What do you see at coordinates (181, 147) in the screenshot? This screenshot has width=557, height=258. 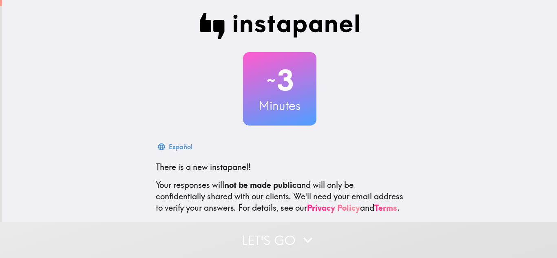 I see `div: Español` at bounding box center [181, 147].